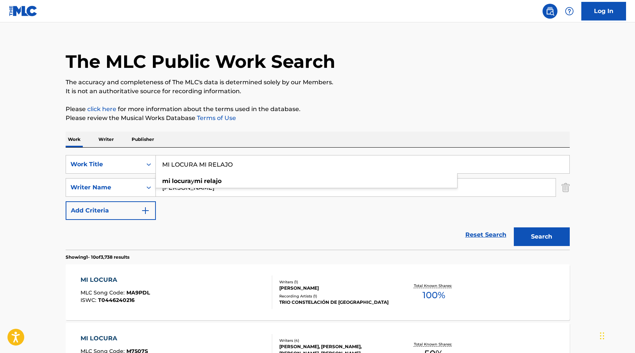  What do you see at coordinates (318, 91) in the screenshot?
I see `p: It is not an authoritative source for recording information.` at bounding box center [318, 91].